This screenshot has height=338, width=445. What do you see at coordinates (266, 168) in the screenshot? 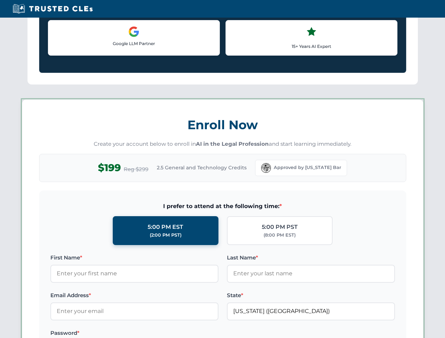
I see `img: Florida Bar` at bounding box center [266, 168].